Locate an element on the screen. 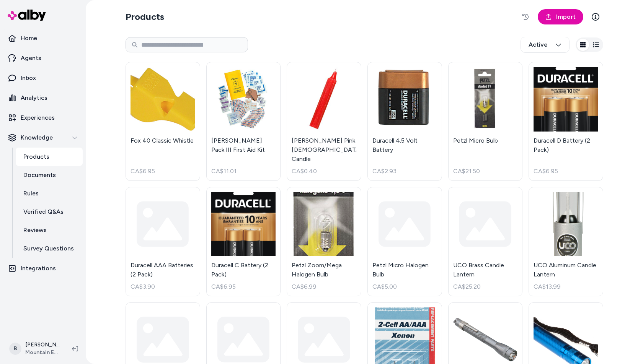 The image size is (643, 364). a: Petzl Micro Halogen BulbCA$5.00 is located at coordinates (405, 242).